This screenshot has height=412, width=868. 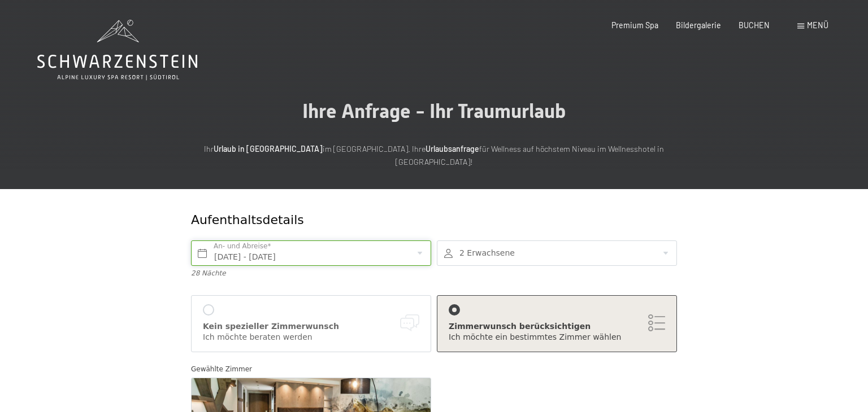 I want to click on strong: Urlaubsanfrage, so click(x=452, y=148).